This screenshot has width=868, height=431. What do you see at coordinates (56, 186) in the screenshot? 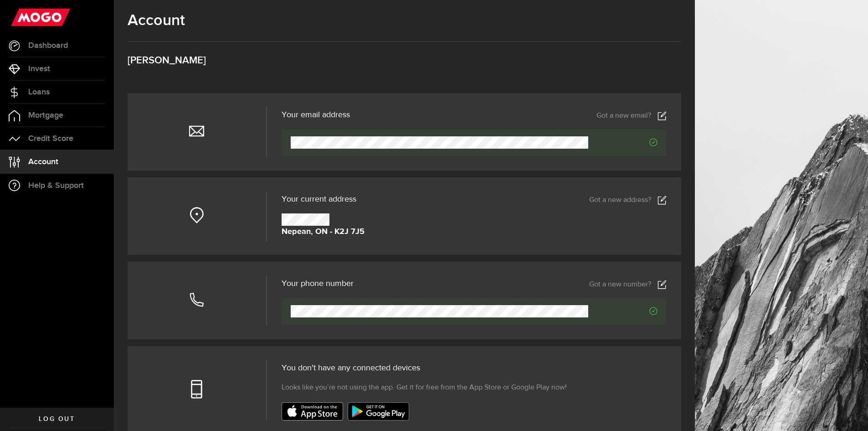
I see `span: Help & Support` at bounding box center [56, 186].